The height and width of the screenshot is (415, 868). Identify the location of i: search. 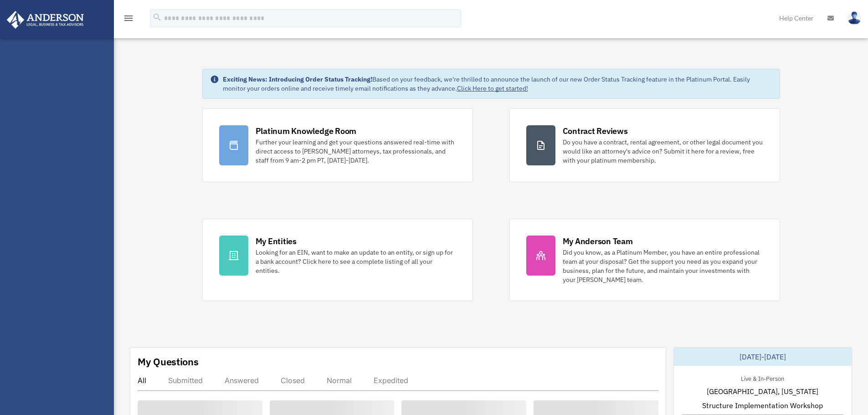
(157, 17).